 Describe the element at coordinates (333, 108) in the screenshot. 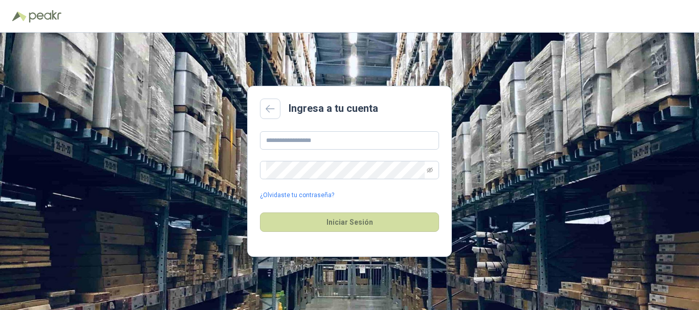

I see `h2: Ingresa a tu cuenta` at that location.